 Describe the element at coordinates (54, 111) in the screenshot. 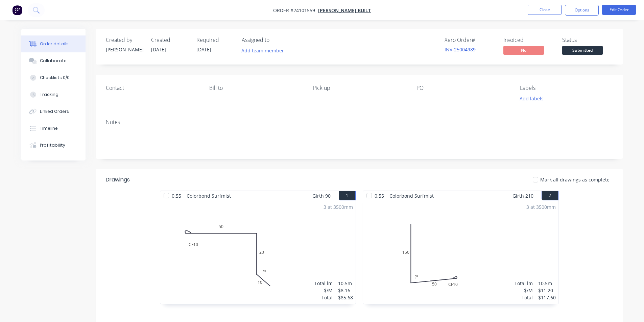

I see `div: Linked Orders` at that location.